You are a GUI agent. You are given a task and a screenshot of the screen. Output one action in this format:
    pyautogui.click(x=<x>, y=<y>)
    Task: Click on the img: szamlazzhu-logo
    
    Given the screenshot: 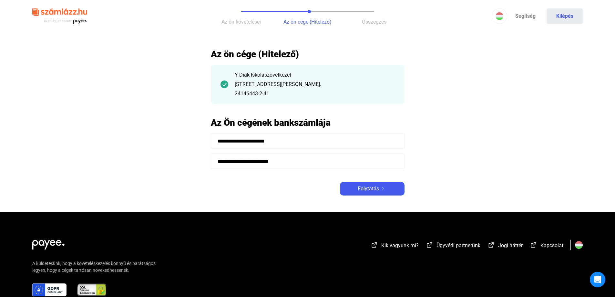 What is the action you would take?
    pyautogui.click(x=60, y=16)
    